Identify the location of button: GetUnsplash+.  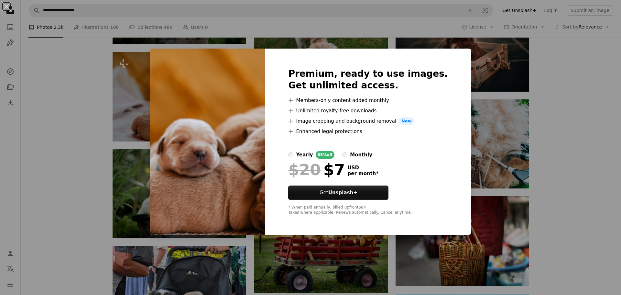
(338, 192).